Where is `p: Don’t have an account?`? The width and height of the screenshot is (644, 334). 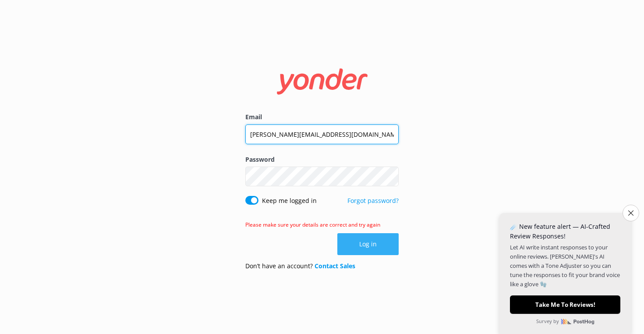
p: Don’t have an account? is located at coordinates (300, 265).